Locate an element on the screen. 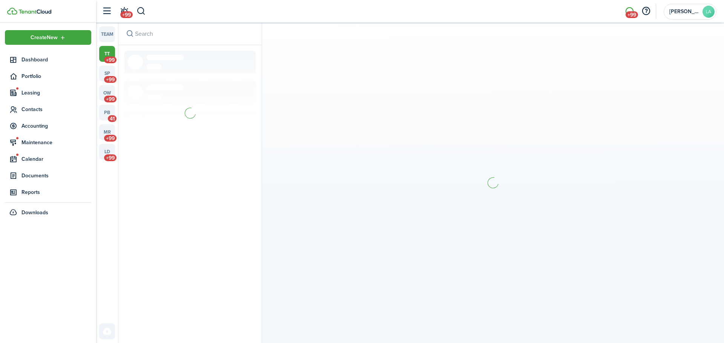 The height and width of the screenshot is (343, 724). a: Dashboard is located at coordinates (48, 60).